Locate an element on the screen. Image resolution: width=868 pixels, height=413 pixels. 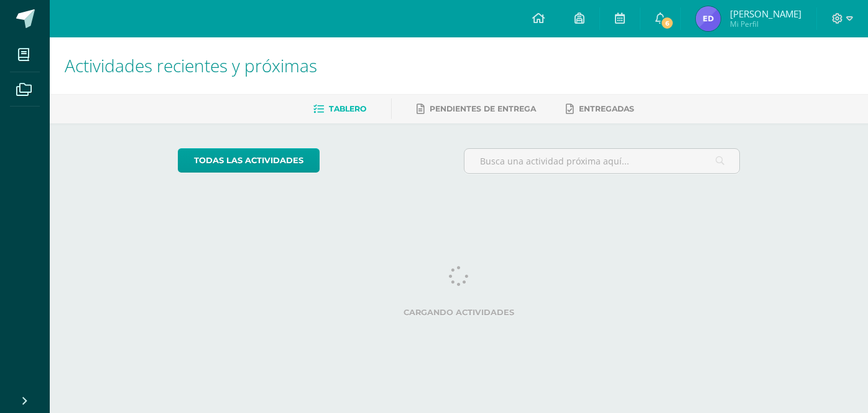
label: Cargando actividades is located at coordinates (459, 312).